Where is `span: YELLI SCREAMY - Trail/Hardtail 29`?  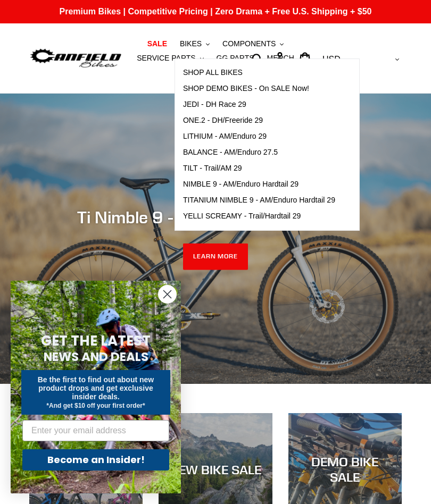 span: YELLI SCREAMY - Trail/Hardtail 29 is located at coordinates (242, 216).